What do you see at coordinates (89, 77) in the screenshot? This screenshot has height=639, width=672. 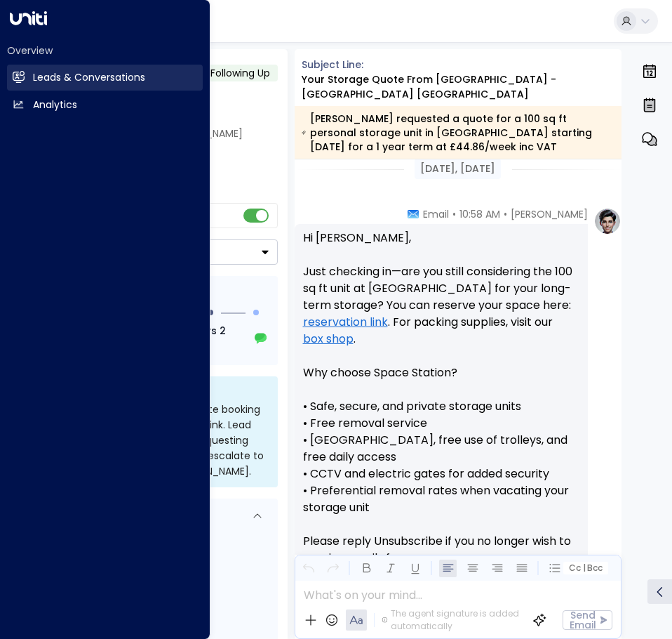 I see `h2: Leads & Conversations` at bounding box center [89, 77].